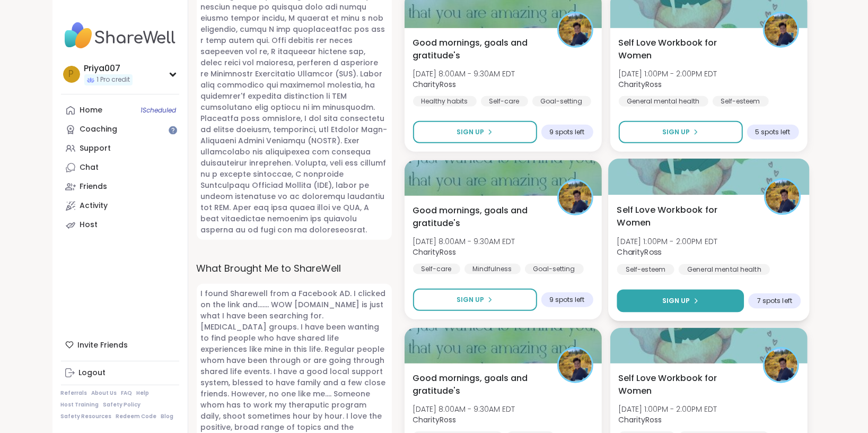  Describe the element at coordinates (86, 416) in the screenshot. I see `a: Safety Resources` at that location.